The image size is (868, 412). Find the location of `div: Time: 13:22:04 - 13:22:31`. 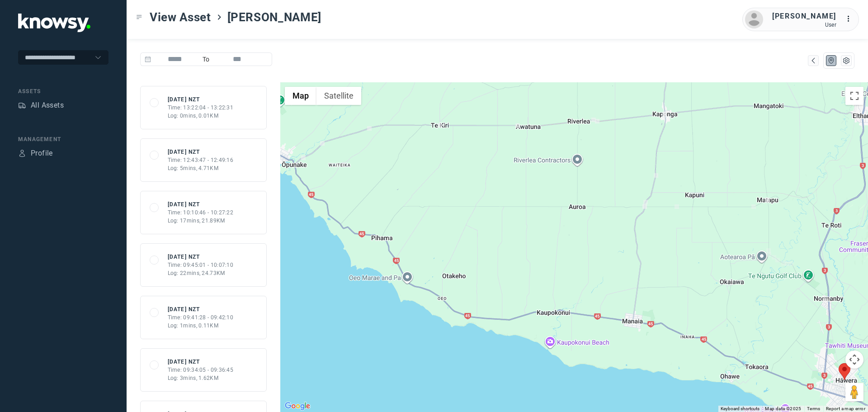

div: Time: 13:22:04 - 13:22:31 is located at coordinates (201, 108).